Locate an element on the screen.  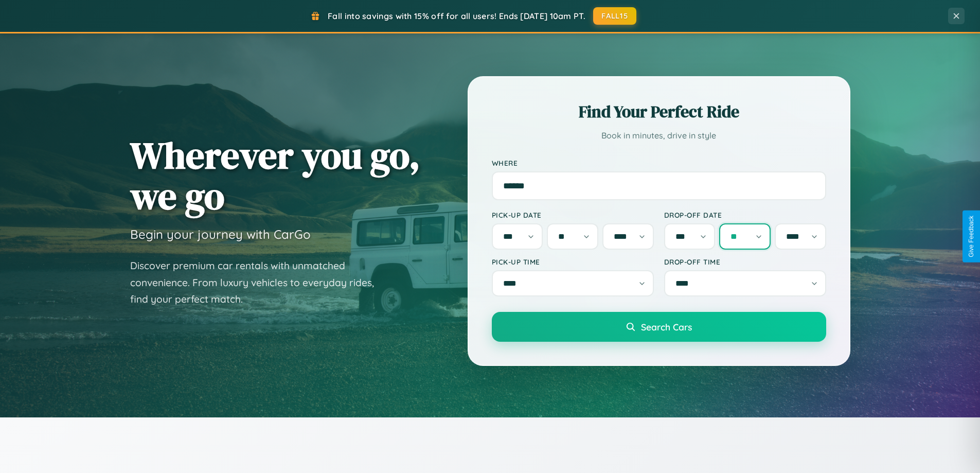
label: Drop-off Time is located at coordinates (745, 261).